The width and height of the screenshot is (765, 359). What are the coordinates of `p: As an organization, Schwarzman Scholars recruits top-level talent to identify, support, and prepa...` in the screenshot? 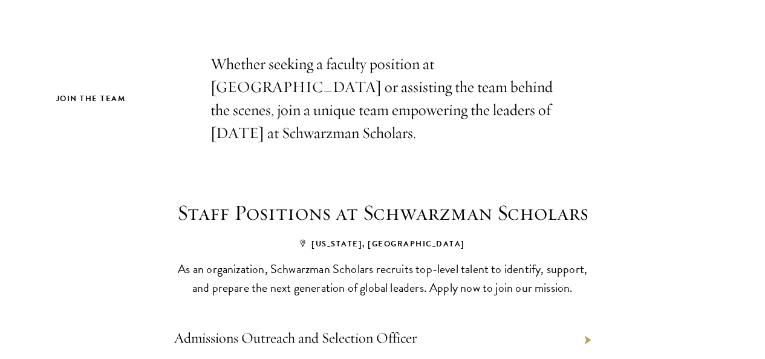 It's located at (383, 278).